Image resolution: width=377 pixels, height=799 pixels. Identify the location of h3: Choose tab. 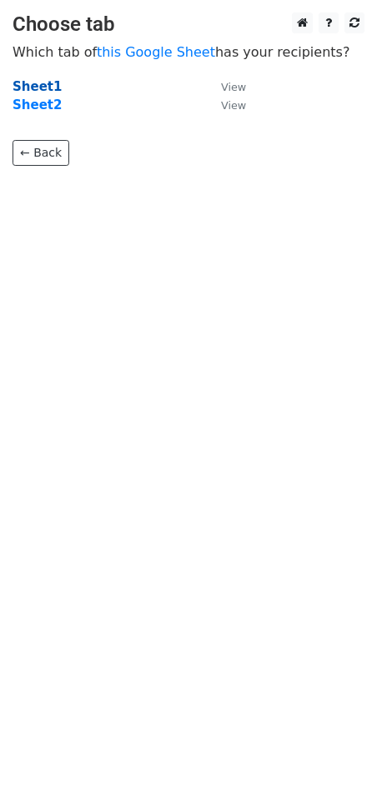
(188, 24).